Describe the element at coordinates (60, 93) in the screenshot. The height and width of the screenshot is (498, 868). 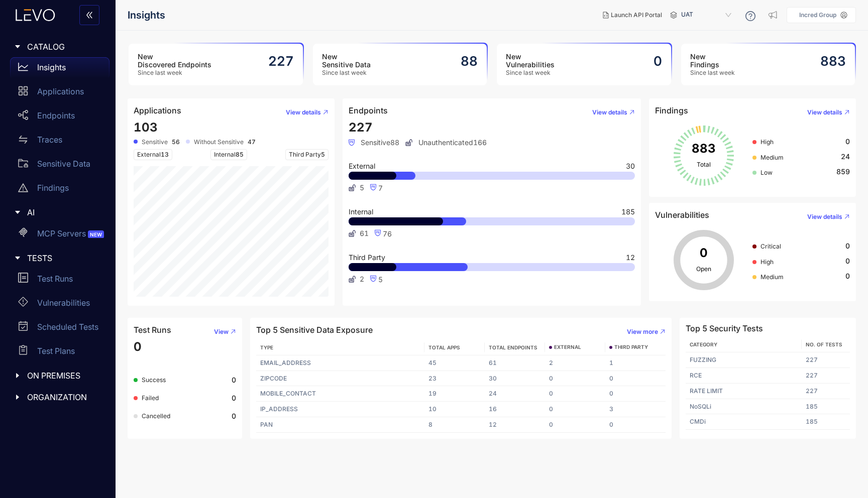
I see `a: Applications` at that location.